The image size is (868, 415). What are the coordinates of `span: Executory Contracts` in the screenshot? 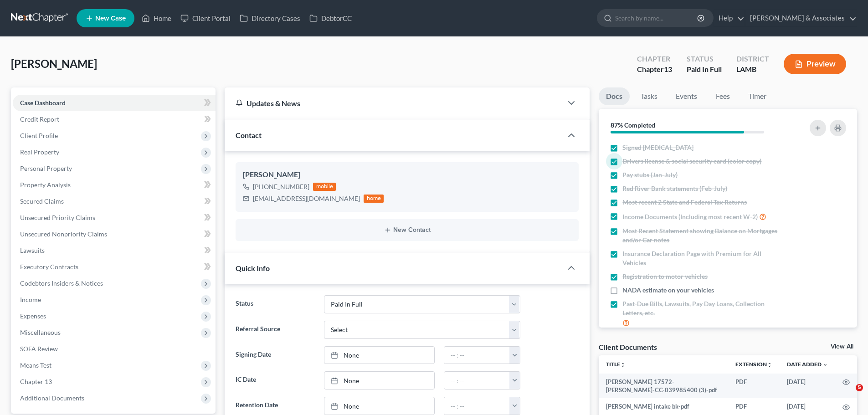 It's located at (49, 266).